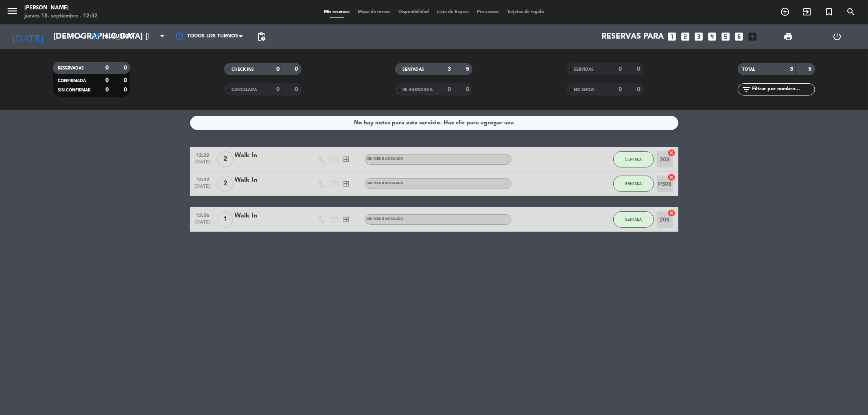 This screenshot has width=868, height=415. I want to click on i: looks_3, so click(699, 37).